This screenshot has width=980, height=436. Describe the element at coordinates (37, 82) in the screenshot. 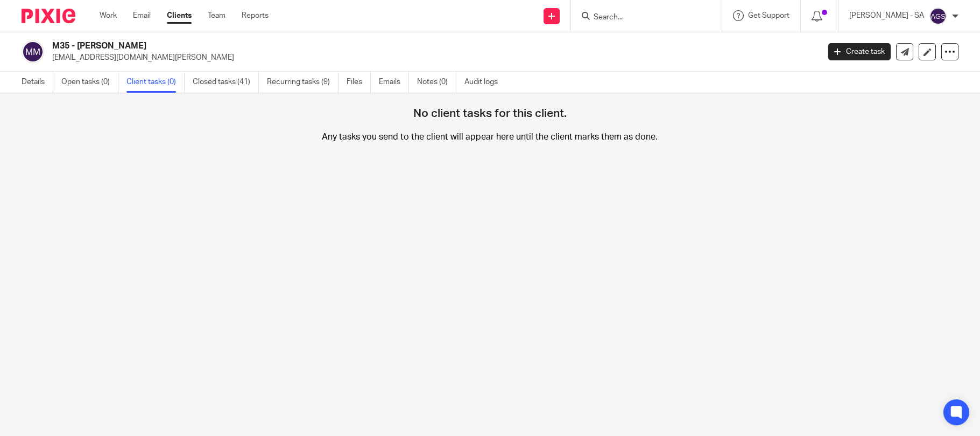

I see `a: Details` at that location.